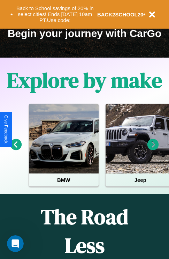 This screenshot has height=259, width=169. Describe the element at coordinates (120, 14) in the screenshot. I see `b: BACK2SCHOOL20` at that location.